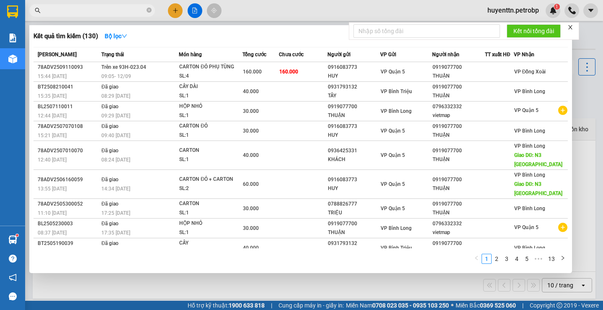 This screenshot has height=310, width=603. Describe the element at coordinates (68, 106) in the screenshot. I see `div: BL2507110011` at that location.